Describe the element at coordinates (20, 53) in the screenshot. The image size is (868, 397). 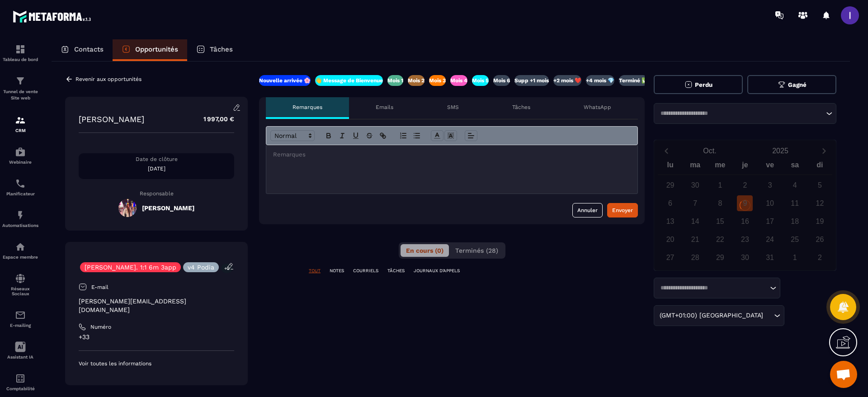
I see `a: formationformationTableau de bord` at that location.